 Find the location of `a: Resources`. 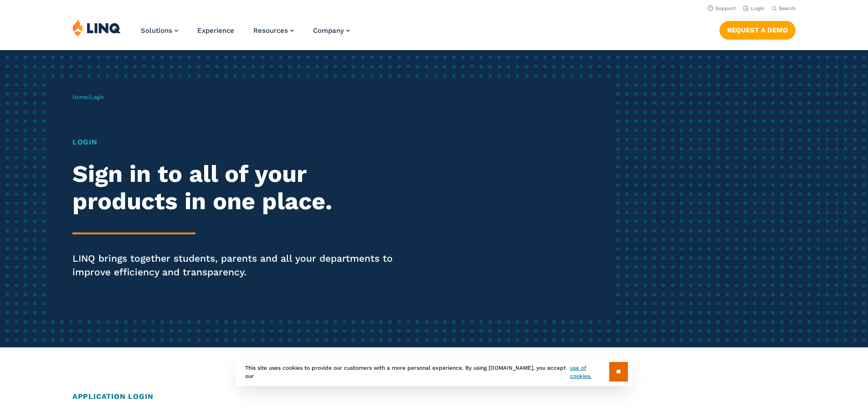

a: Resources is located at coordinates (273, 31).